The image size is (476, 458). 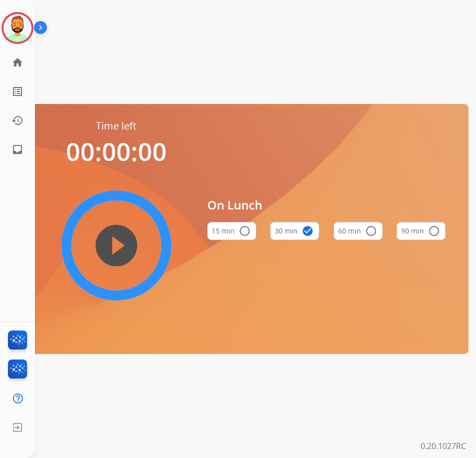 I want to click on mat-icon: history, so click(x=18, y=120).